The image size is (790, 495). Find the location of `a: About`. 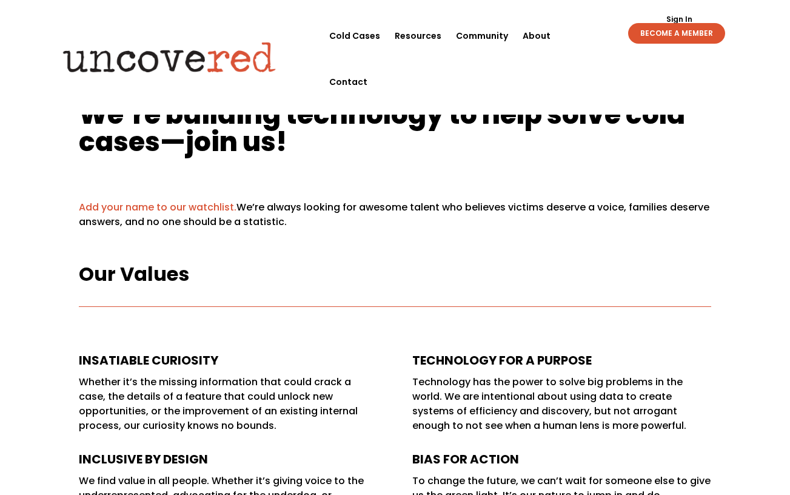

a: About is located at coordinates (537, 36).